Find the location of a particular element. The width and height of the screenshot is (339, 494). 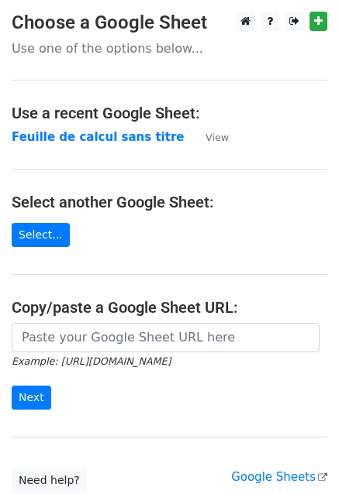

p: Use one of the options below... is located at coordinates (169, 48).